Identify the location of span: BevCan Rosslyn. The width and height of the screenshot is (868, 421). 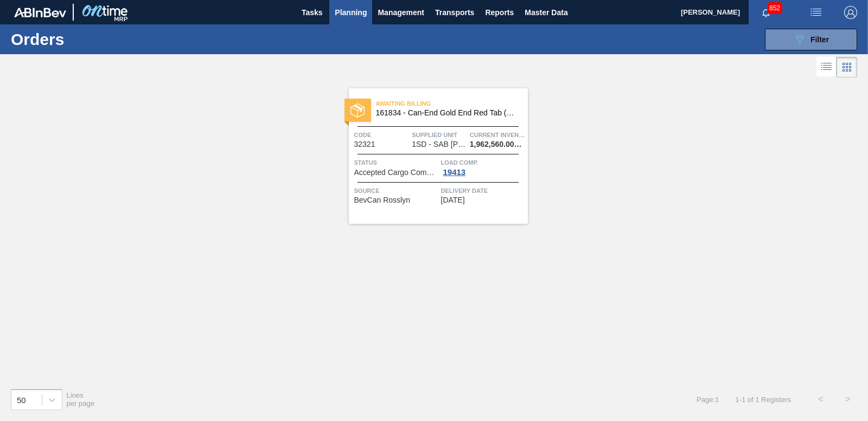
(383, 200).